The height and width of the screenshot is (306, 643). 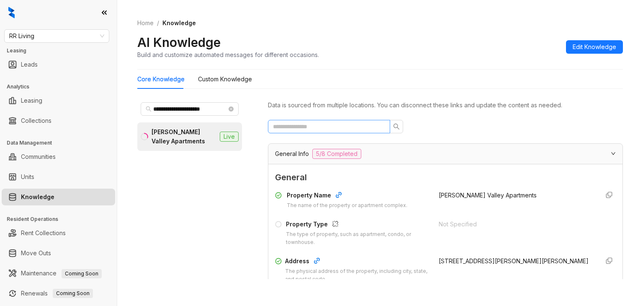 What do you see at coordinates (38, 197) in the screenshot?
I see `a: Knowledge` at bounding box center [38, 197].